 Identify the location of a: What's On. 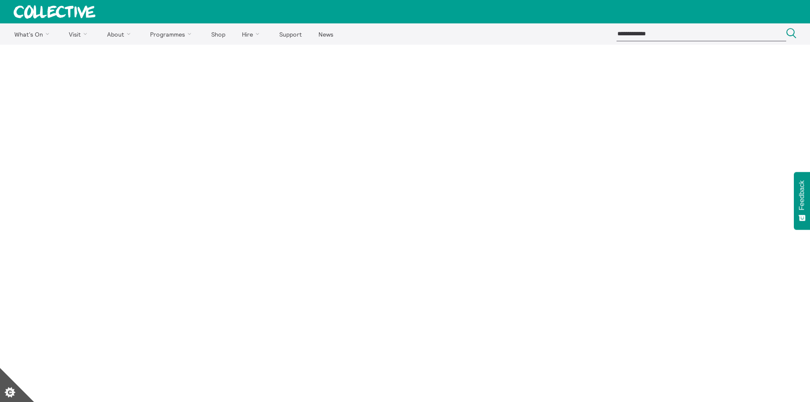
(33, 34).